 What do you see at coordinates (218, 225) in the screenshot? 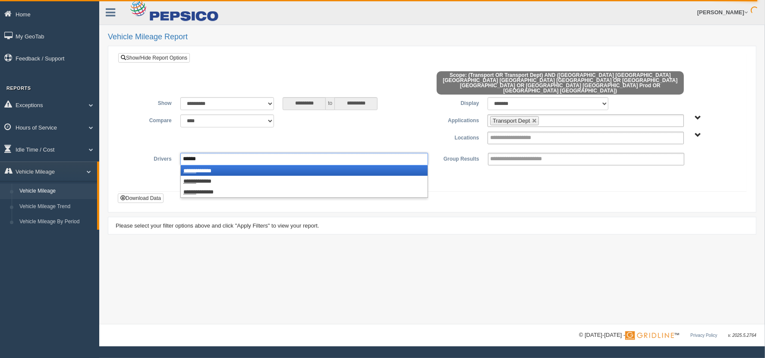
I see `span: Please select your filter options above and click "Apply Filters" to view your report.` at bounding box center [218, 225].